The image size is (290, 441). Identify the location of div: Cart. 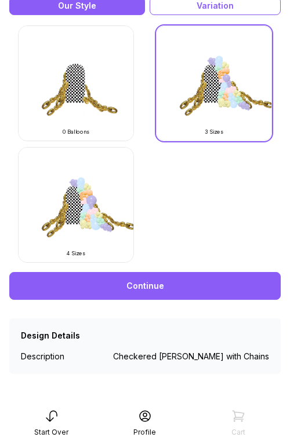
(238, 433).